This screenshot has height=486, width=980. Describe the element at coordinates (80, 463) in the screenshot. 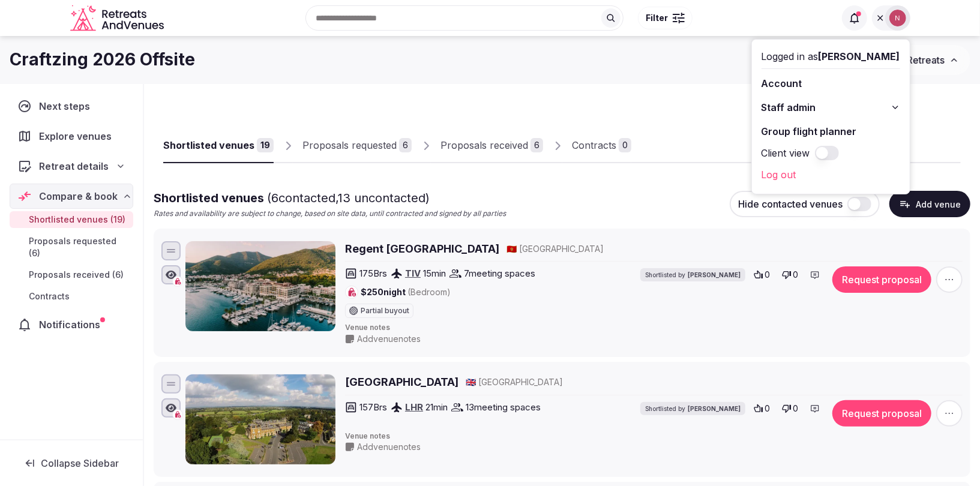

I see `span: Collapse Sidebar` at that location.